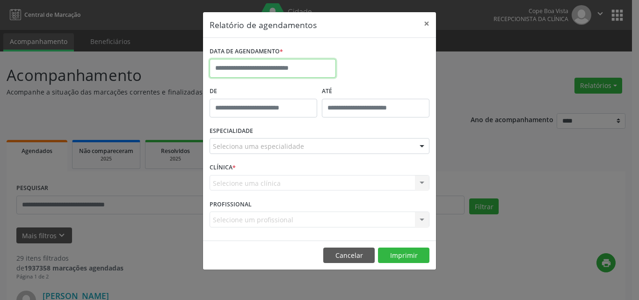 This screenshot has height=300, width=639. Describe the element at coordinates (263, 91) in the screenshot. I see `label: De` at that location.